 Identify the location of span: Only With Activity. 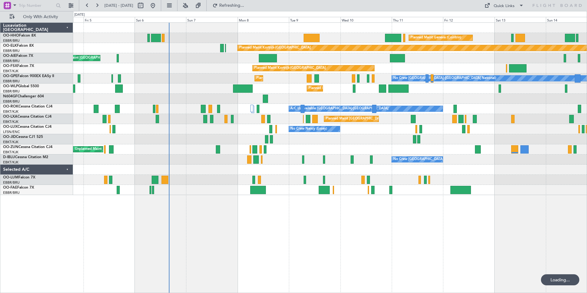
(40, 17).